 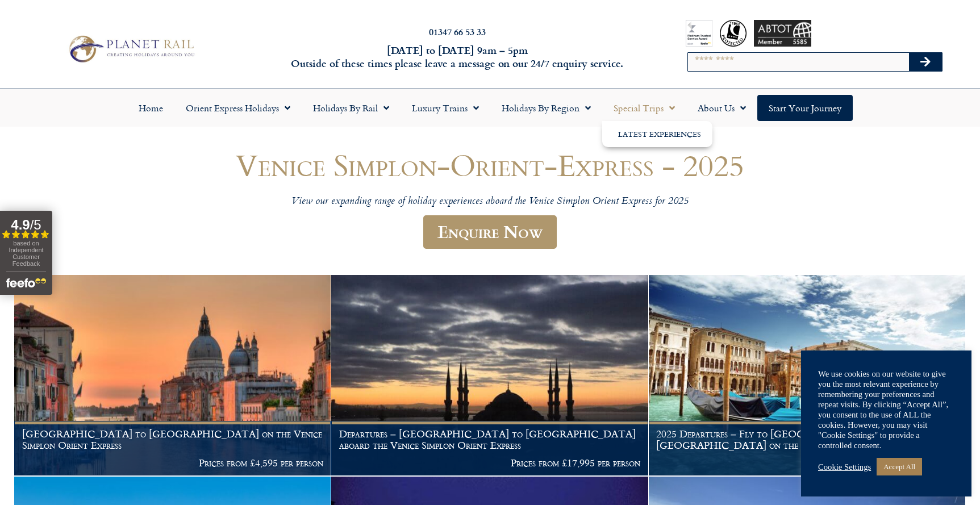 I want to click on a: Home, so click(x=151, y=108).